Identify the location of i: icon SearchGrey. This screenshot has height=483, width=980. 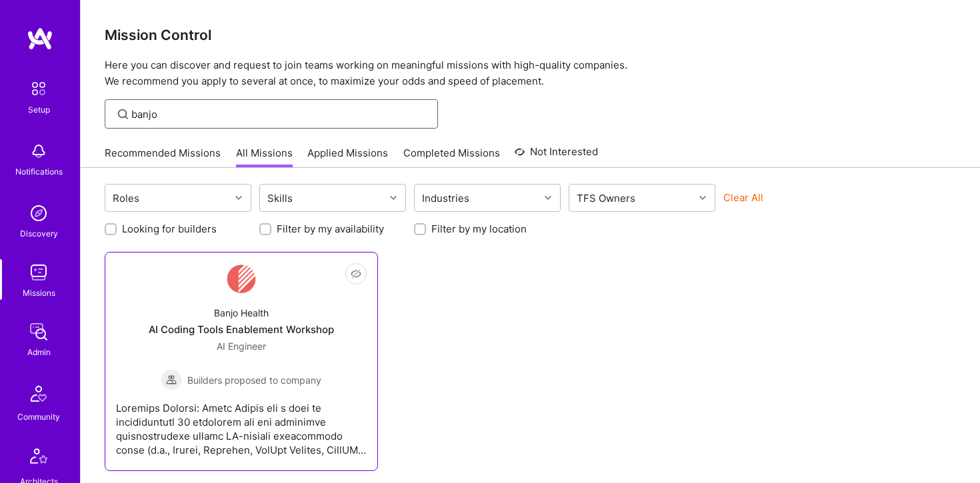
(123, 114).